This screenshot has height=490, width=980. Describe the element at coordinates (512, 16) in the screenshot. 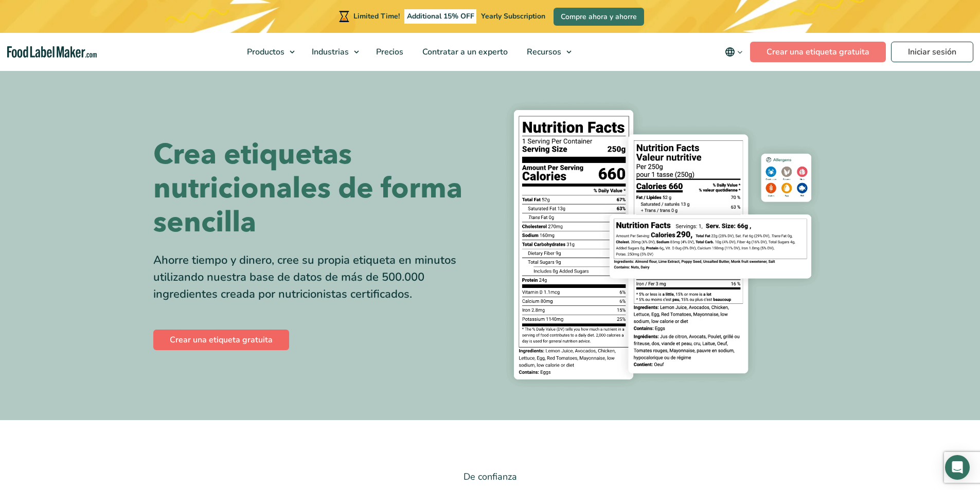

I see `span: Yearly Subscription` at that location.